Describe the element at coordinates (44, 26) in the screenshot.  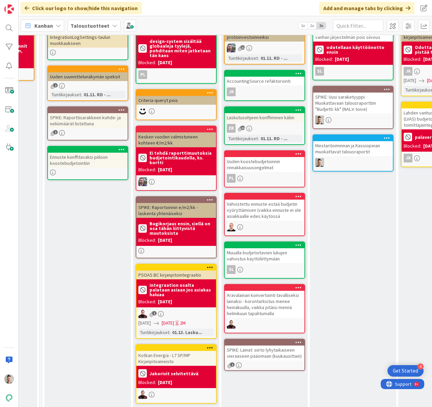
I see `span: Kanban` at that location.